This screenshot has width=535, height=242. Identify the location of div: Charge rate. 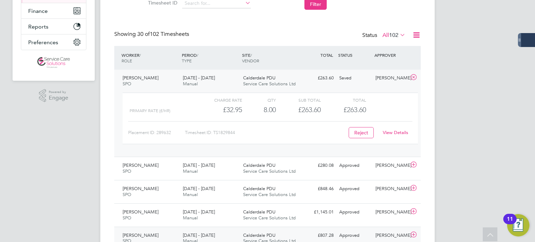
(219, 100).